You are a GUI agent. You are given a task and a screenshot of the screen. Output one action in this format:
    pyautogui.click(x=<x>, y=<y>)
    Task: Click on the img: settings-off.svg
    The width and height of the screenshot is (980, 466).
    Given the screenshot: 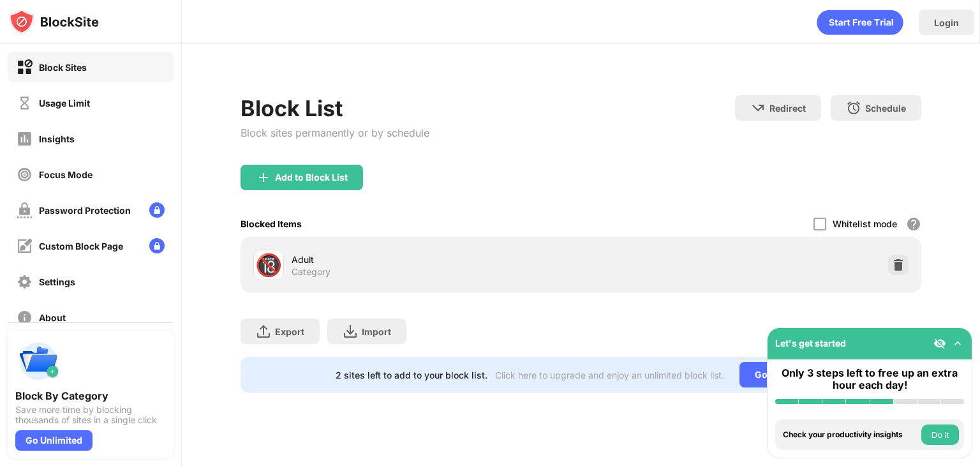 What is the action you would take?
    pyautogui.click(x=24, y=282)
    